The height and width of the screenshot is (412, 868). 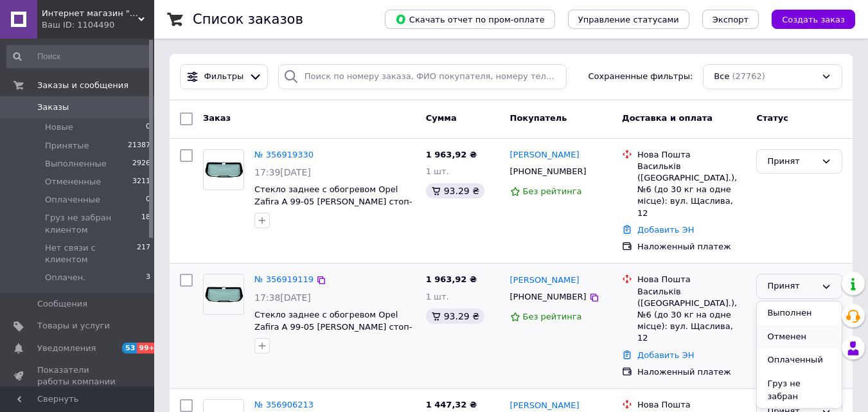 I want to click on span: 18, so click(x=146, y=224).